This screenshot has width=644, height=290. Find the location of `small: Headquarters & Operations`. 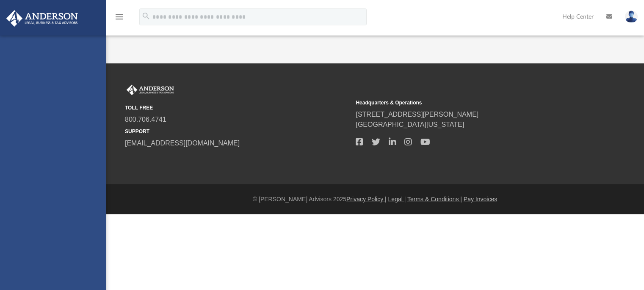

small: Headquarters & Operations is located at coordinates (468, 103).